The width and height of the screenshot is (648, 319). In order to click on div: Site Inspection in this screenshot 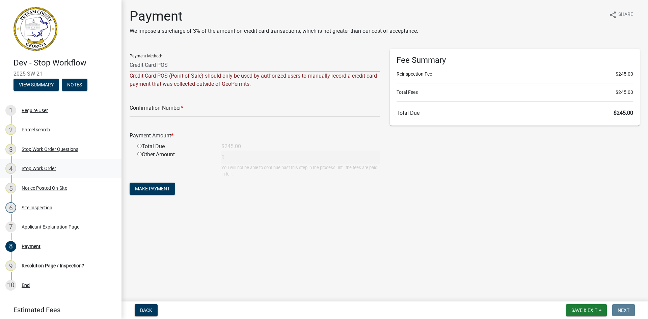, I will do `click(37, 208)`.